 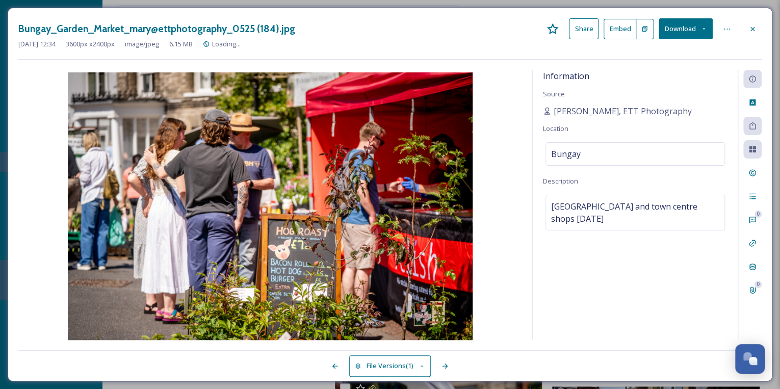 I want to click on img: mary%40ettphotography.co.uk-Bungay-Garden-Market-27.jpg, so click(x=270, y=207).